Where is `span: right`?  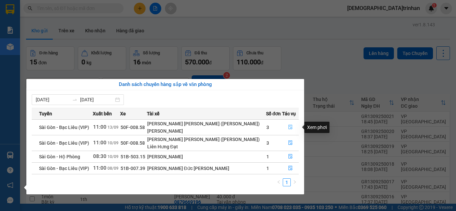 span: right is located at coordinates (295, 182).